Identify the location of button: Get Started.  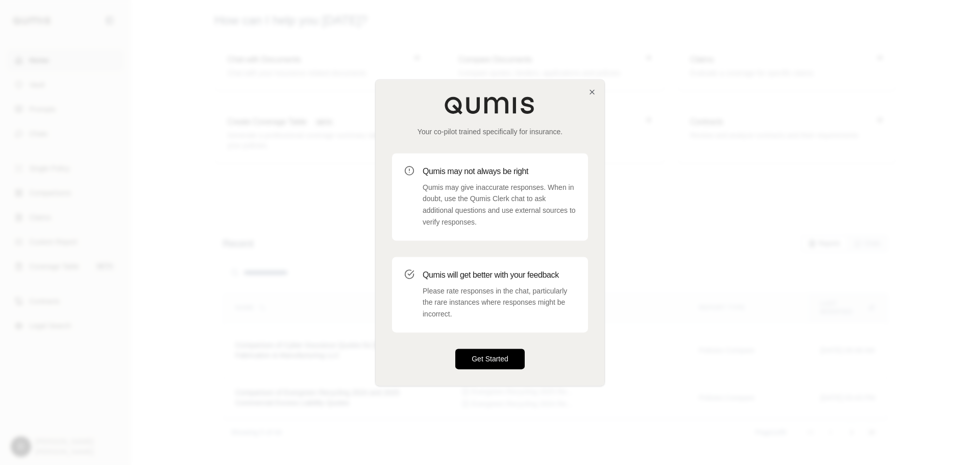
(490, 359).